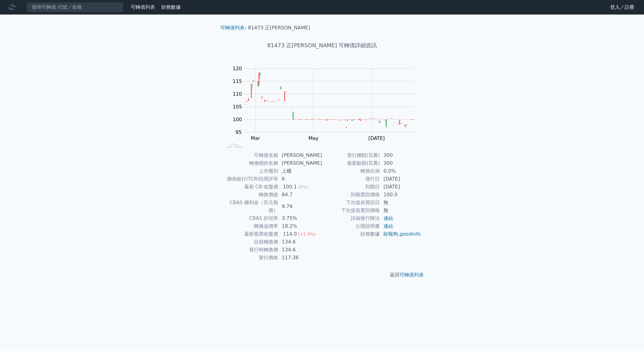 This screenshot has width=644, height=351. Describe the element at coordinates (307, 234) in the screenshot. I see `span: (+1.3%)` at that location.